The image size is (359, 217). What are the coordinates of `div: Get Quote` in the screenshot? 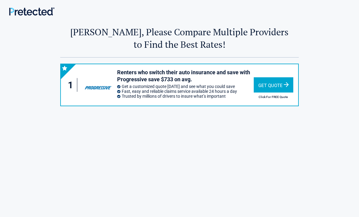 It's located at (274, 85).